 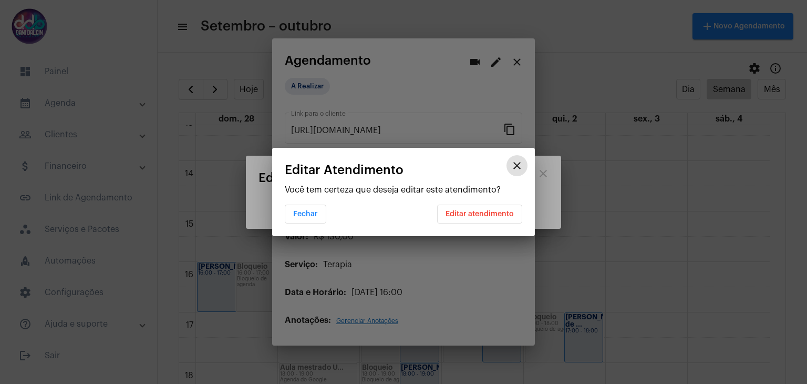 What do you see at coordinates (517, 166) in the screenshot?
I see `mat-icon: close` at bounding box center [517, 166].